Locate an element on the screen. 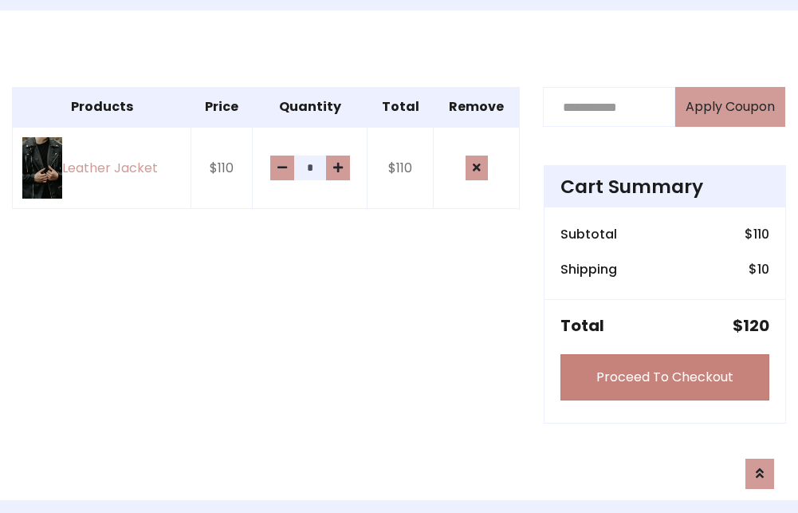  th: Price is located at coordinates (222, 108).